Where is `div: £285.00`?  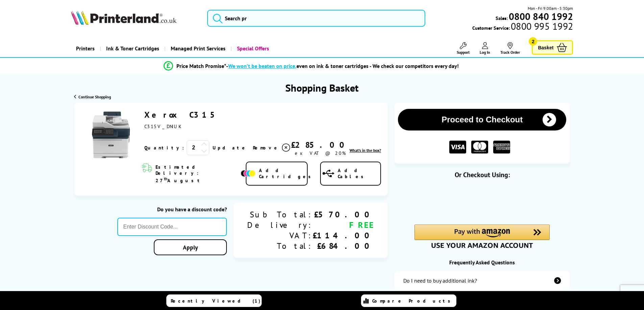 div: £285.00 is located at coordinates (320, 145).